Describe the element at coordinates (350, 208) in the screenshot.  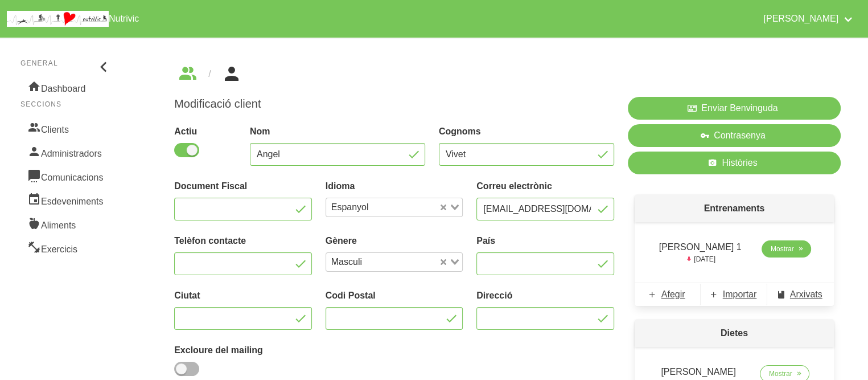
I see `span: Espanyol` at that location.